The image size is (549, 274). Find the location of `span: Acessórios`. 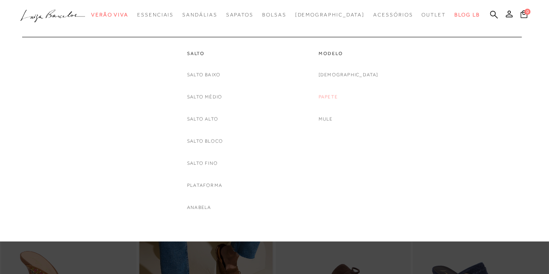

span: Acessórios is located at coordinates (393, 15).